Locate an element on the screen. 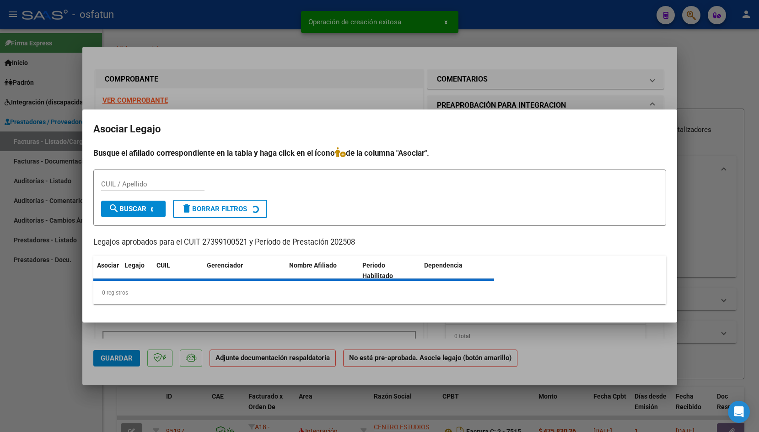 This screenshot has height=432, width=759. span: Dependencia is located at coordinates (444, 265).